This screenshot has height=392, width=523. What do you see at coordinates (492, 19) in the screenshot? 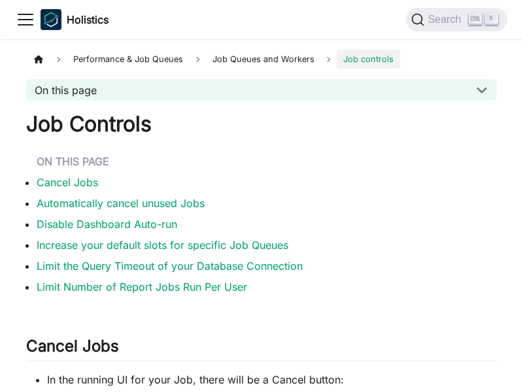
I see `kbd: K` at bounding box center [492, 19].